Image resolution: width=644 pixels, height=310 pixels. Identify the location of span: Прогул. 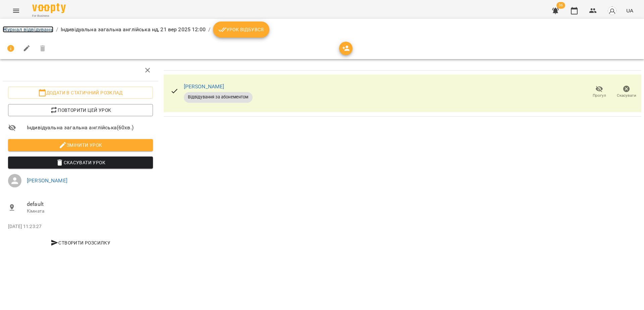
(599, 95).